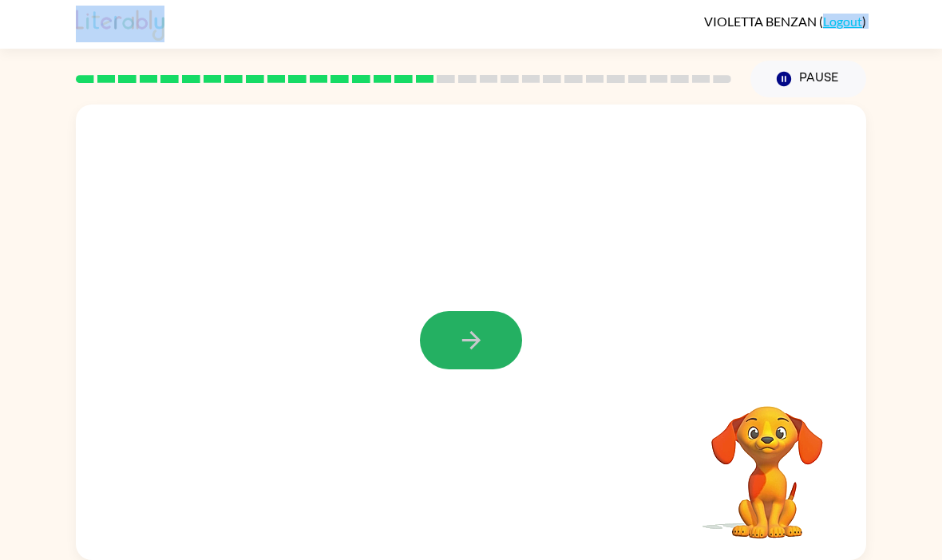  What do you see at coordinates (808, 79) in the screenshot?
I see `button: Pause` at bounding box center [808, 79].